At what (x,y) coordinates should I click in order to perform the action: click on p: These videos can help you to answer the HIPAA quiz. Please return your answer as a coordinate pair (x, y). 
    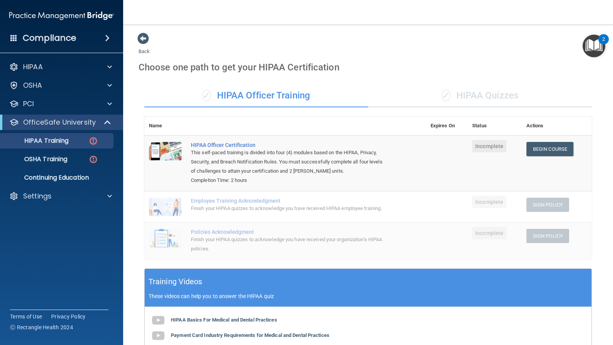
    Looking at the image, I should click on (368, 296).